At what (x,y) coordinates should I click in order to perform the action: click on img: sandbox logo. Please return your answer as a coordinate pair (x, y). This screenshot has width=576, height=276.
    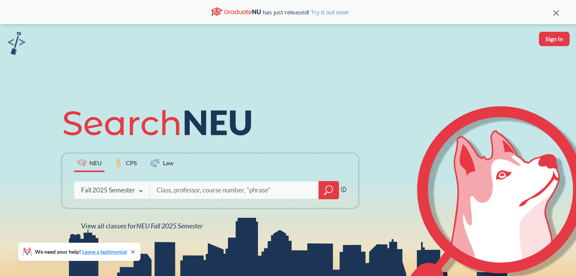
    Looking at the image, I should click on (16, 43).